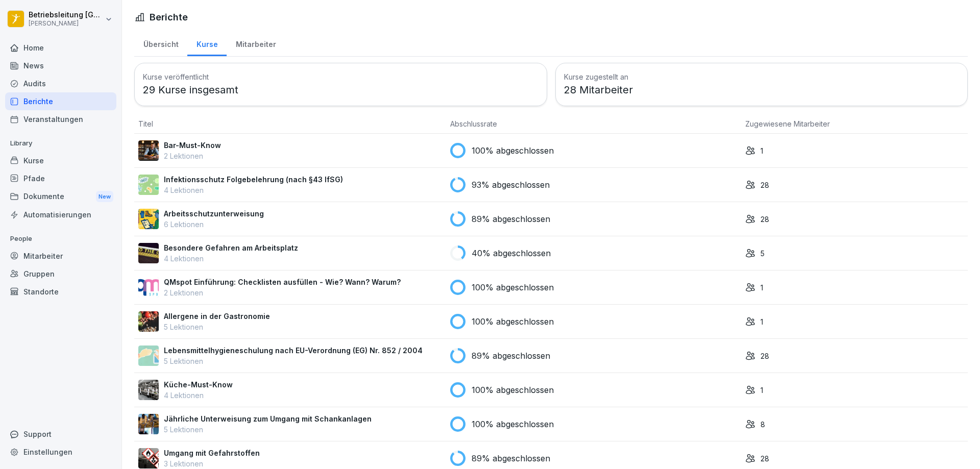 The image size is (980, 469). Describe the element at coordinates (61, 214) in the screenshot. I see `div: Automatisierungen` at that location.